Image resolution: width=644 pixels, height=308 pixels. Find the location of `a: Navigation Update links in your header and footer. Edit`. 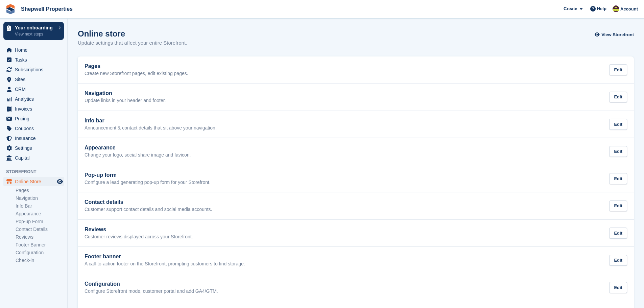

a: Navigation Update links in your header and footer. Edit is located at coordinates (356, 97).